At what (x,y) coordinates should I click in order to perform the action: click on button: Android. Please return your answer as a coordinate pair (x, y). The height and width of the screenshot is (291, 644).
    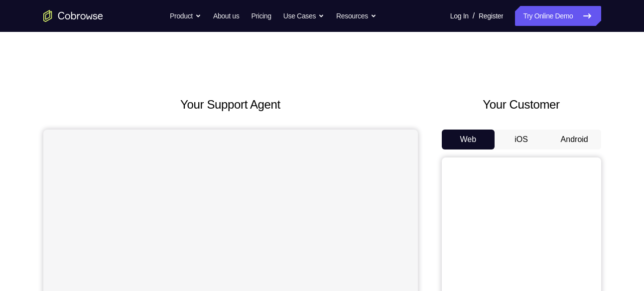
    Looking at the image, I should click on (574, 140).